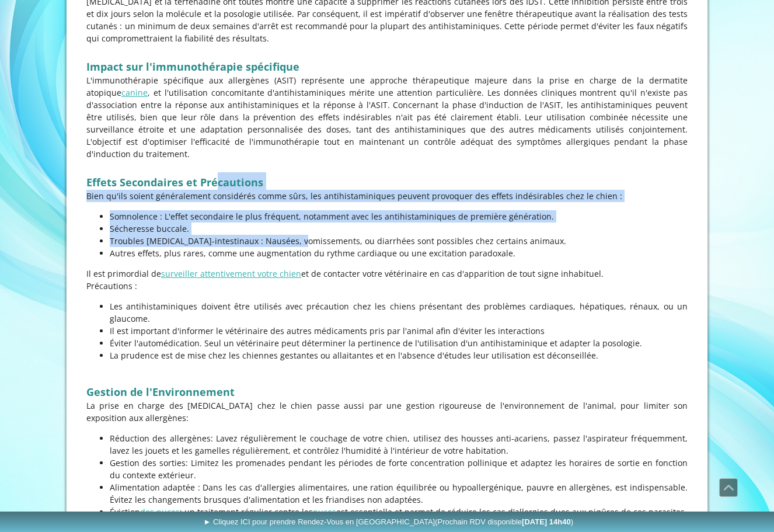 The height and width of the screenshot is (532, 774). I want to click on a: puces, so click(324, 512).